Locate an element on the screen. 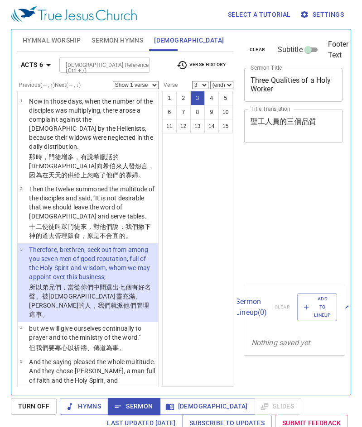  wg3056: 為事。 is located at coordinates (115, 348).